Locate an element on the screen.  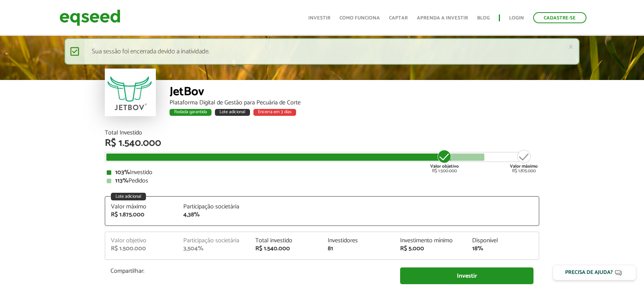
div: Disponível is located at coordinates (503, 241).